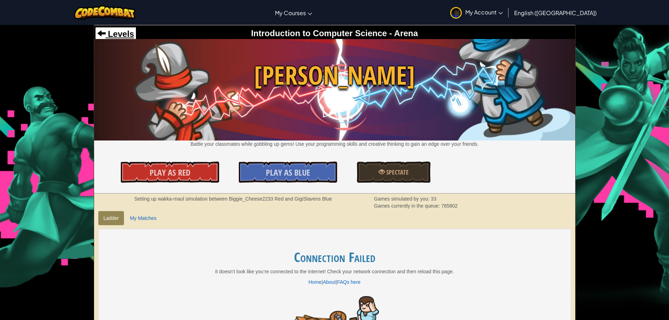 This screenshot has height=320, width=669. I want to click on span: - Arena, so click(402, 33).